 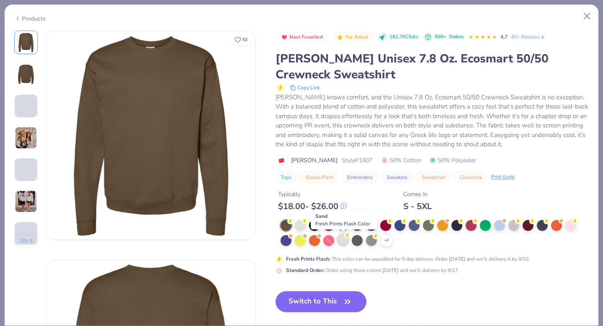 I want to click on button: 18+, so click(x=26, y=241).